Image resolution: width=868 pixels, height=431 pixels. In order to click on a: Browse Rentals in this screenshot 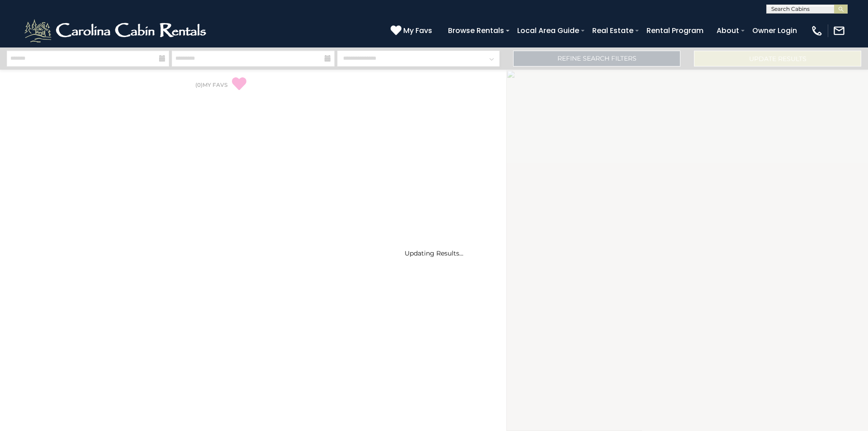, I will do `click(476, 30)`.